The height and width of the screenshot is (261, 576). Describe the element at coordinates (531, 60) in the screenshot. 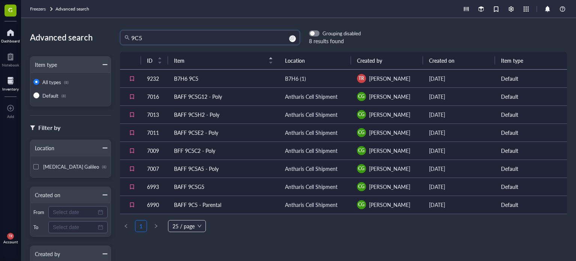

I see `th: Item type` at that location.